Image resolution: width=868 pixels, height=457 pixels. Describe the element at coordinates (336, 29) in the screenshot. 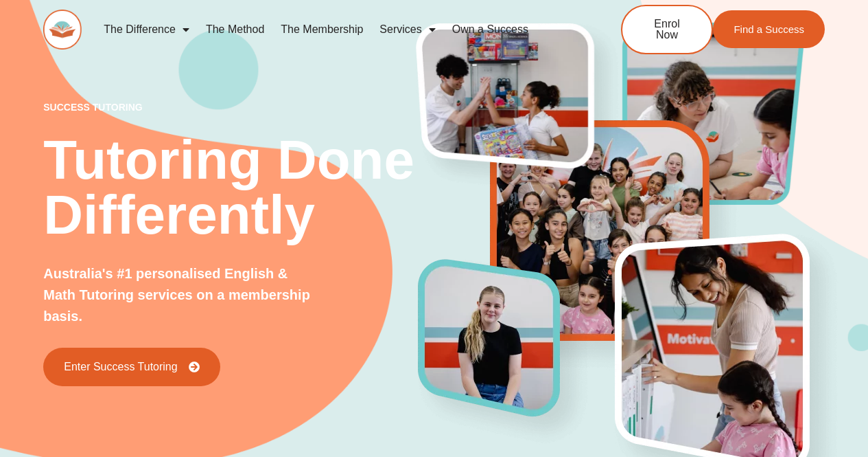

I see `nav: Menu` at that location.